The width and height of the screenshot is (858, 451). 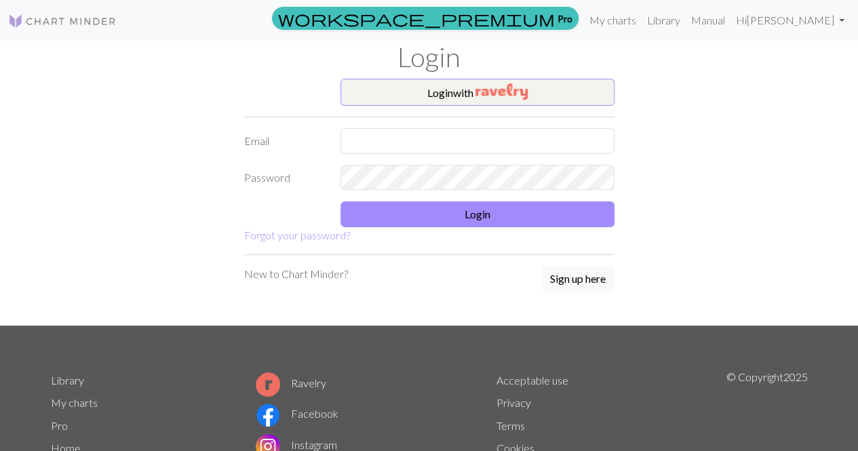 What do you see at coordinates (578, 280) in the screenshot?
I see `a: Sign up here` at bounding box center [578, 280].